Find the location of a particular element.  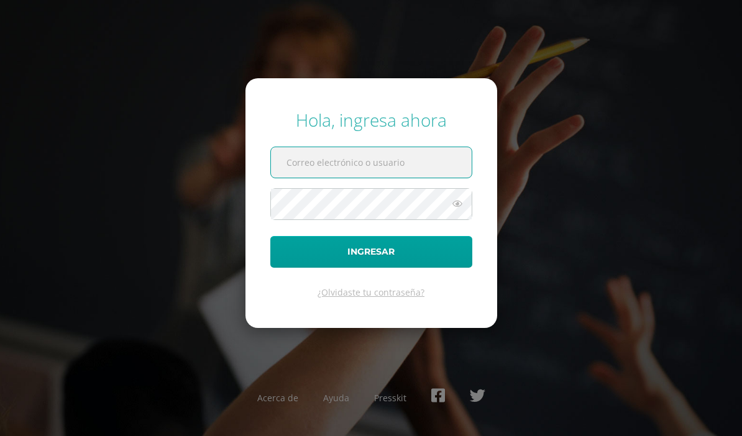

a: Acerca de is located at coordinates (278, 398).